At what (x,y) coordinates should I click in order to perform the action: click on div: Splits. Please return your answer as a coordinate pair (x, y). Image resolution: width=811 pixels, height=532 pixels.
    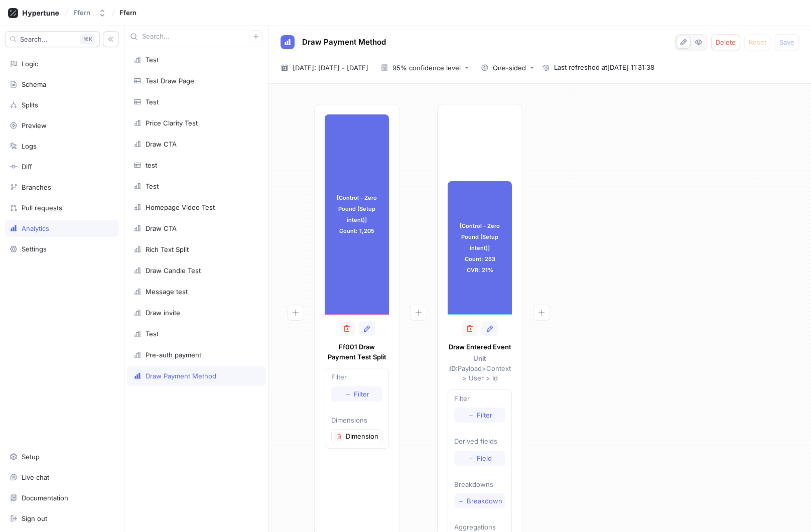
    Looking at the image, I should click on (30, 105).